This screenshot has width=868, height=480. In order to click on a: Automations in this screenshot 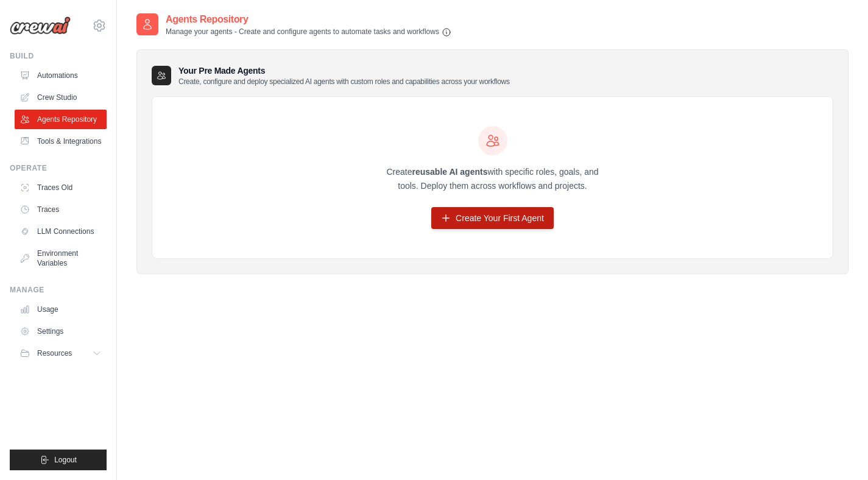, I will do `click(61, 76)`.